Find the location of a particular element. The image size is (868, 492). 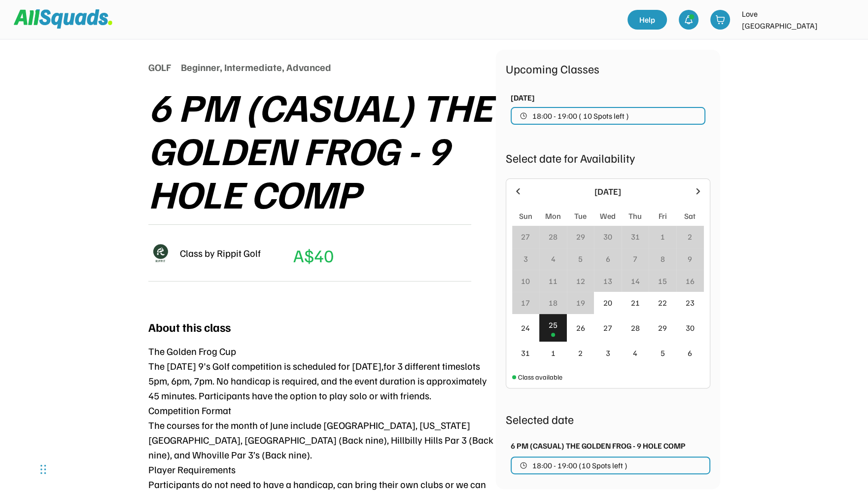

div: 13 is located at coordinates (608, 281).